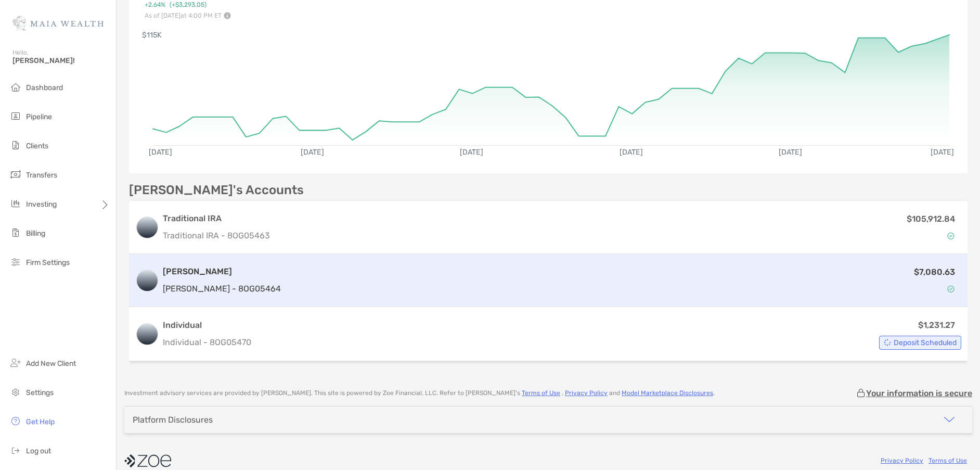  Describe the element at coordinates (44, 88) in the screenshot. I see `span: Dashboard` at that location.